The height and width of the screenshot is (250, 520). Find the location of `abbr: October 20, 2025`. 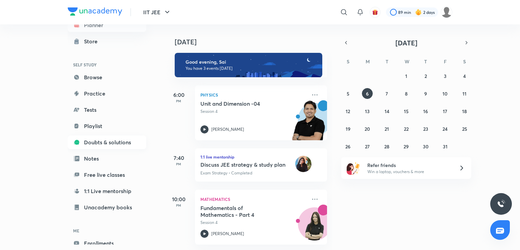

abbr: October 20, 2025 is located at coordinates (367, 129).